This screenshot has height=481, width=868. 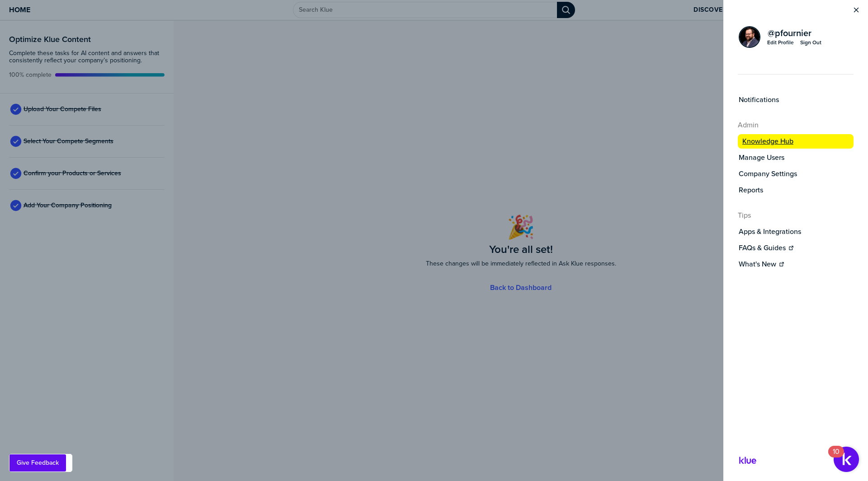 I want to click on button: Close Menu, so click(x=856, y=10).